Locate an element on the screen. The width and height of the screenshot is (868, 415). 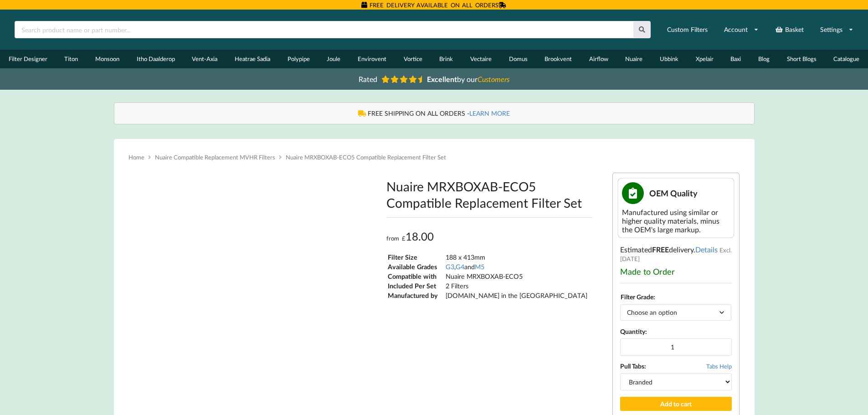
label: Filter Grade is located at coordinates (637, 296).